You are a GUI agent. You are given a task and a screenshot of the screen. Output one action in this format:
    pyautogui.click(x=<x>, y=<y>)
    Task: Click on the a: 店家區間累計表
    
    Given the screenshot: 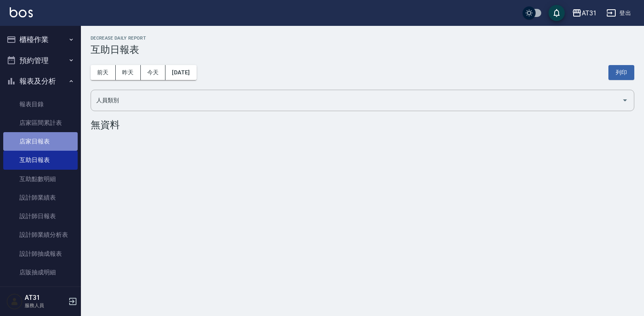 What is the action you would take?
    pyautogui.click(x=40, y=123)
    